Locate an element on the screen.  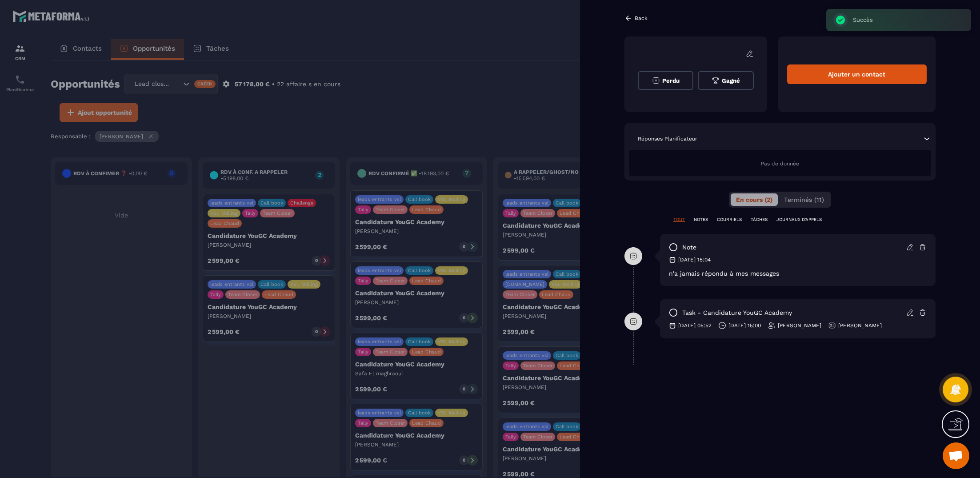
span: Terminés (11) is located at coordinates (804, 200).